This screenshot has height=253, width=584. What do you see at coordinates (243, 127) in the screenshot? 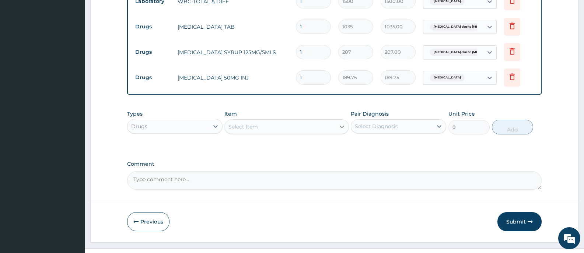
I see `div: Select Item` at bounding box center [243, 127].